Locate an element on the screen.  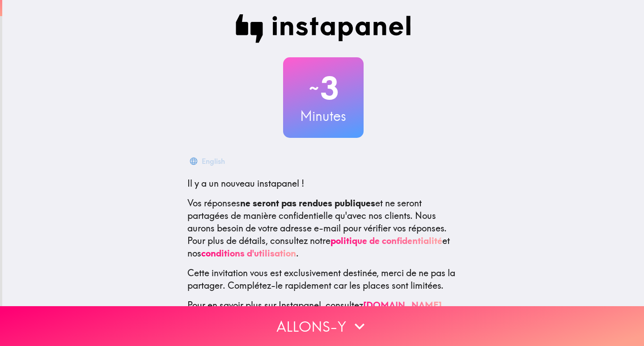
span: Il y a un nouveau instapanel ! is located at coordinates (246, 183).